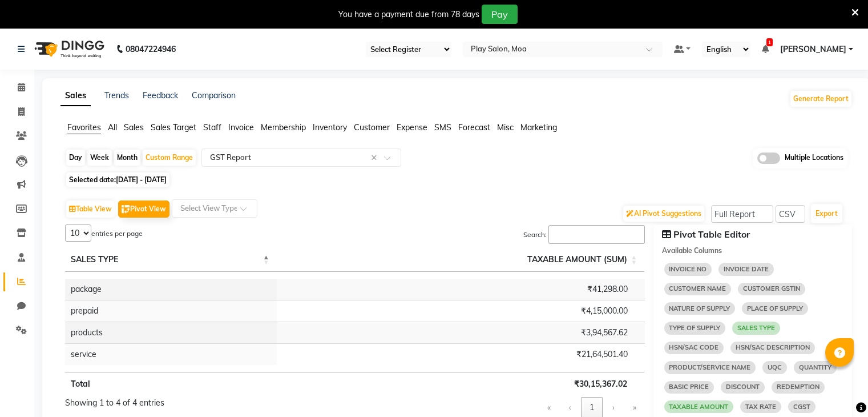 This screenshot has width=868, height=417. What do you see at coordinates (408, 14) in the screenshot?
I see `div: You have a payment due from 78 days` at bounding box center [408, 14].